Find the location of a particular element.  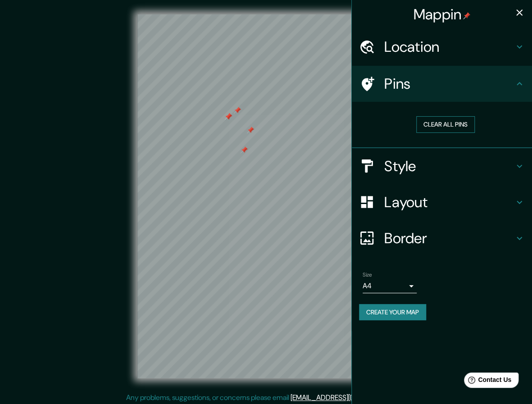

canvas: Map is located at coordinates (266, 197).